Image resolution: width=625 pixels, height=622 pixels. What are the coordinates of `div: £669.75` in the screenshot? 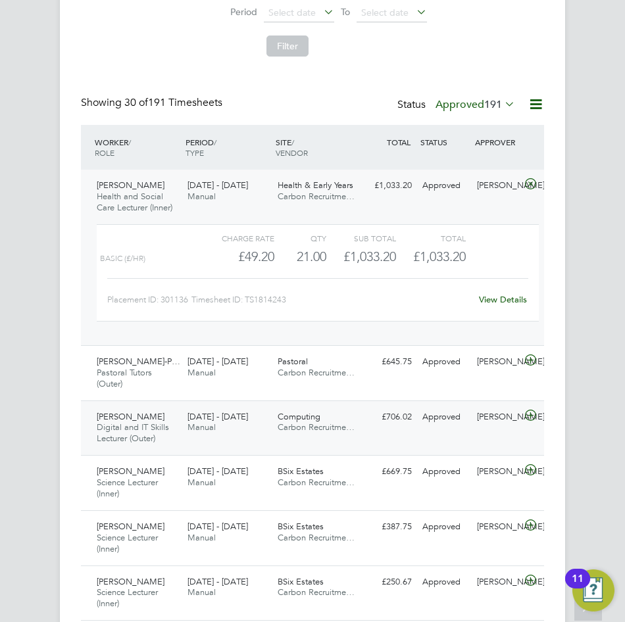 It's located at (390, 472).